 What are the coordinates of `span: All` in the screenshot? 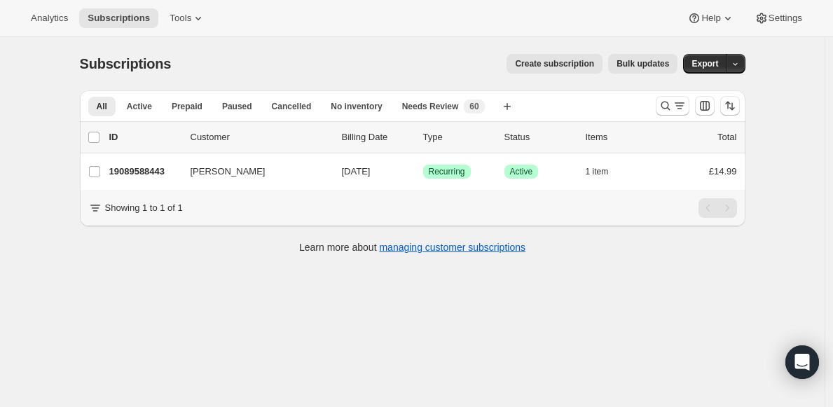 It's located at (102, 107).